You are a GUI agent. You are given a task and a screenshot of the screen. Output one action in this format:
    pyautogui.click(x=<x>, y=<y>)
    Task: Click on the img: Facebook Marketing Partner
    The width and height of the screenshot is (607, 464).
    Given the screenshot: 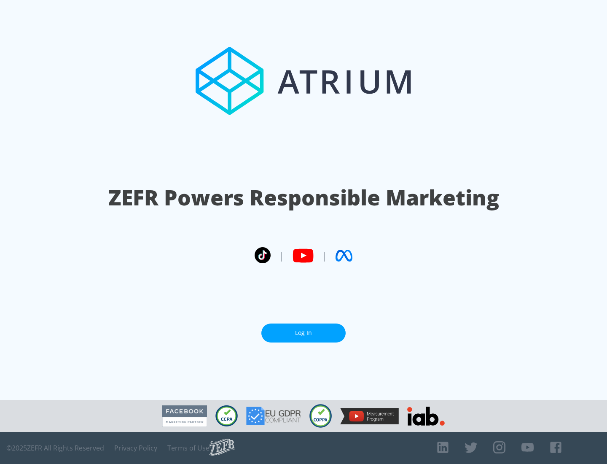 What is the action you would take?
    pyautogui.click(x=185, y=416)
    